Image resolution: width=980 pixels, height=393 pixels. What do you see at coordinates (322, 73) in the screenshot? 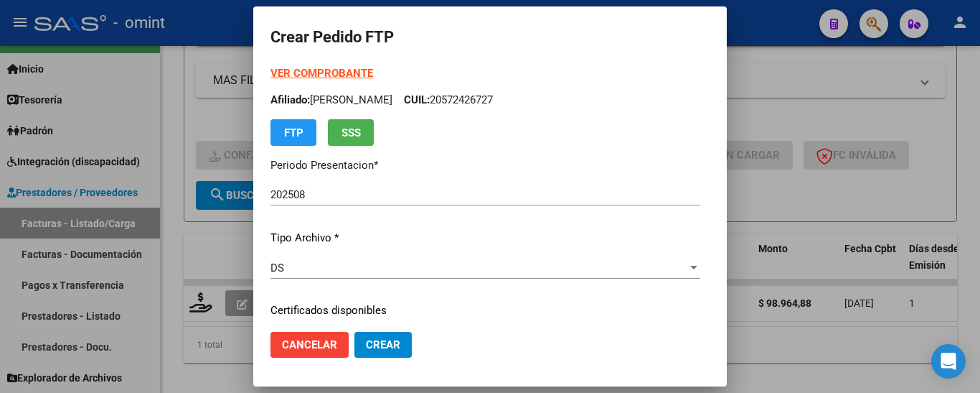
I see `a: VER COMPROBANTE` at bounding box center [322, 73].